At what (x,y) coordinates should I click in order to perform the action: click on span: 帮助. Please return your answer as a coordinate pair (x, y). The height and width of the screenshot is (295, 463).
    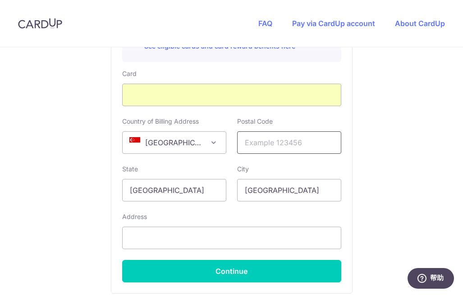
    Looking at the image, I should click on (30, 10).